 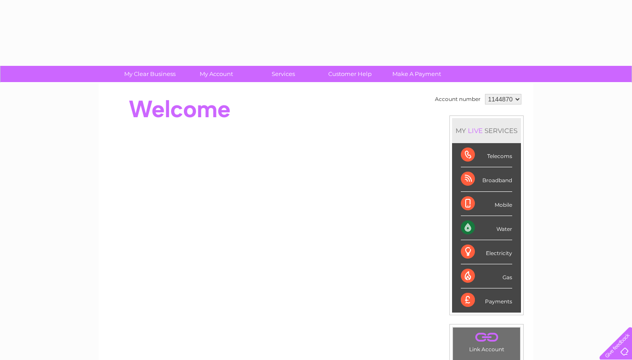 I want to click on div: Telecoms, so click(x=486, y=155).